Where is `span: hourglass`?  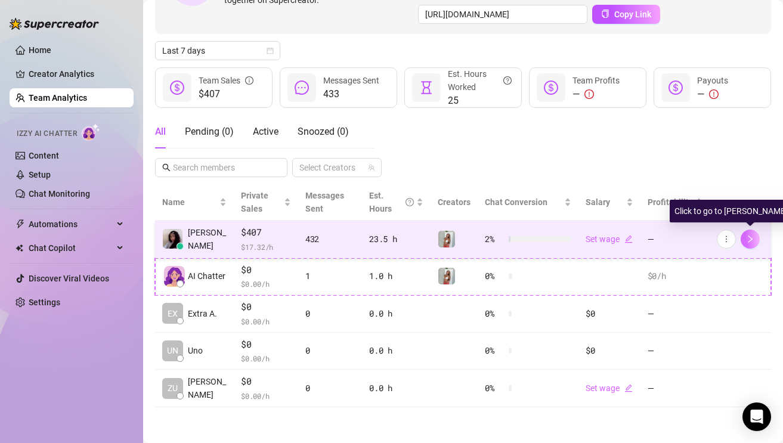
span: hourglass is located at coordinates (426, 88).